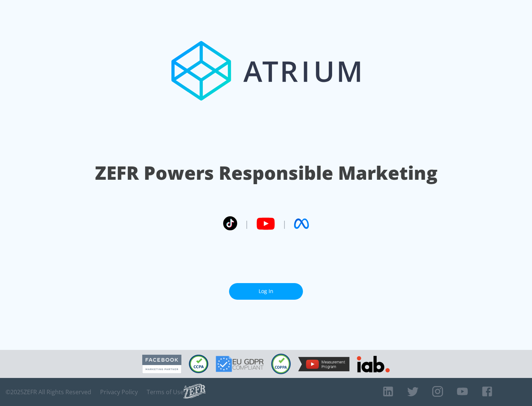 This screenshot has width=532, height=406. Describe the element at coordinates (373, 364) in the screenshot. I see `img: IAB` at that location.